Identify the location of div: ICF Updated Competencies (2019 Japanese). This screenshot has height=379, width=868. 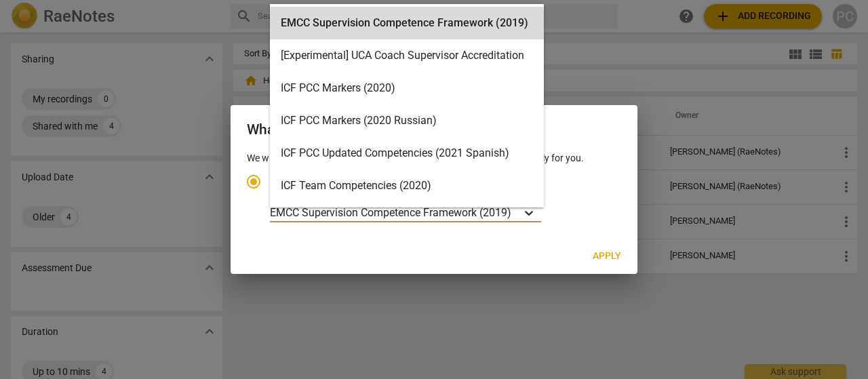
(407, 218).